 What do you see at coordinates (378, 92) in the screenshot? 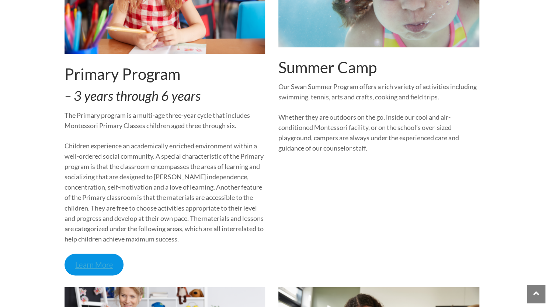
I see `p: Our Swan Summer Program offers a rich variety of activities including swimming, tennis, arts and ...` at bounding box center [378, 92].